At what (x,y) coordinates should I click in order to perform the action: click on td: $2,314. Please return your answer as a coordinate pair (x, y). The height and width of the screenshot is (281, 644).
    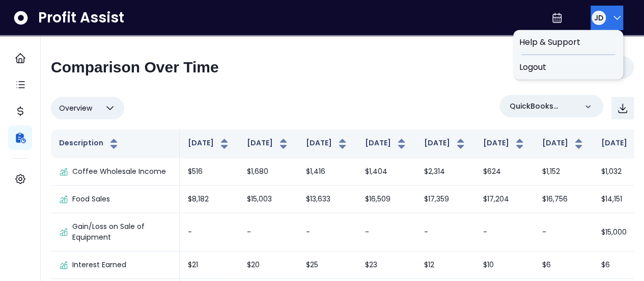
    Looking at the image, I should click on (446, 172).